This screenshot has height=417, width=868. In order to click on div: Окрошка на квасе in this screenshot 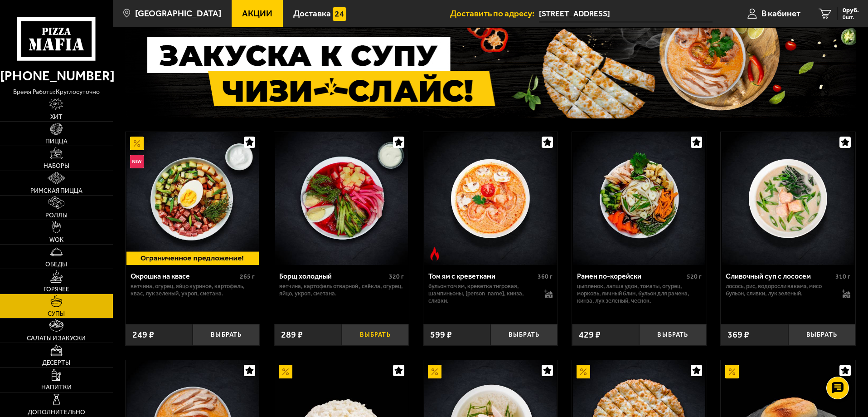, I will do `click(184, 276)`.